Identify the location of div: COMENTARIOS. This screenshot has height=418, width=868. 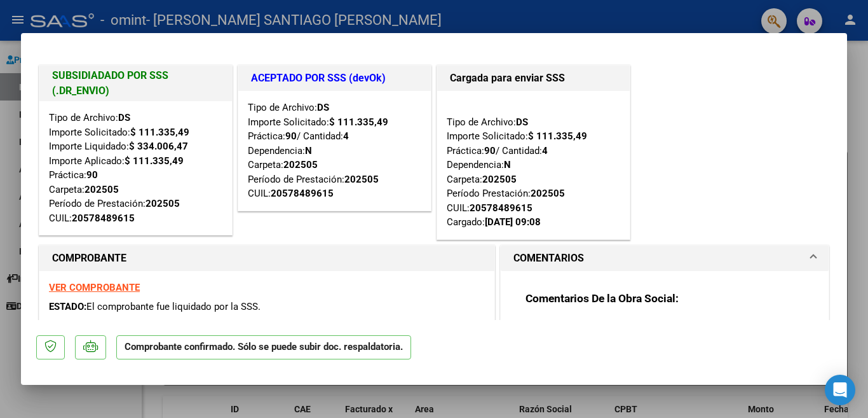
(664, 336).